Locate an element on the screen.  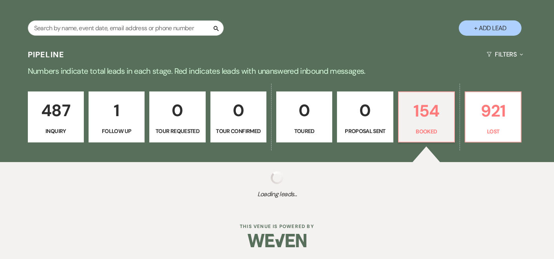
p: Booked is located at coordinates (426, 131).